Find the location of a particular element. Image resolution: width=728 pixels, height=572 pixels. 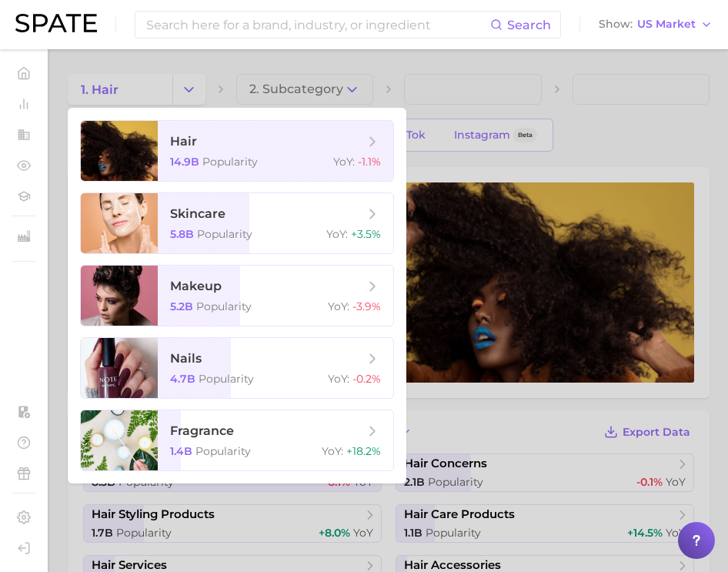

span: skincare is located at coordinates (198, 214).